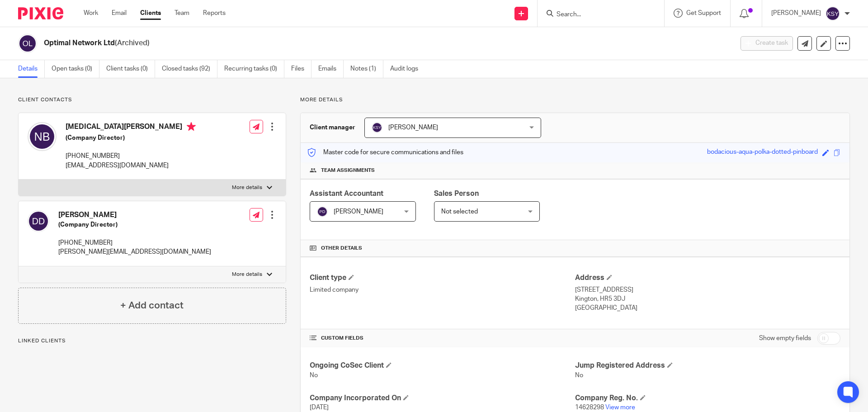 The image size is (868, 412). I want to click on a: Notes (1), so click(367, 69).